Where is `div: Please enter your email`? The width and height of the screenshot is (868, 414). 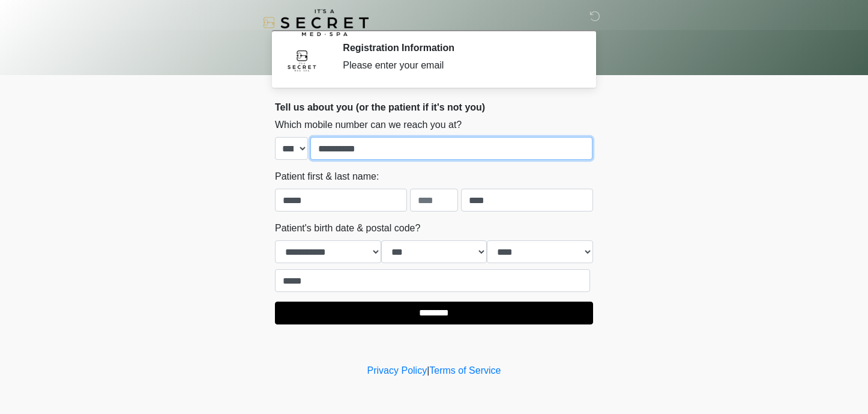
div: Please enter your email is located at coordinates (458, 66).